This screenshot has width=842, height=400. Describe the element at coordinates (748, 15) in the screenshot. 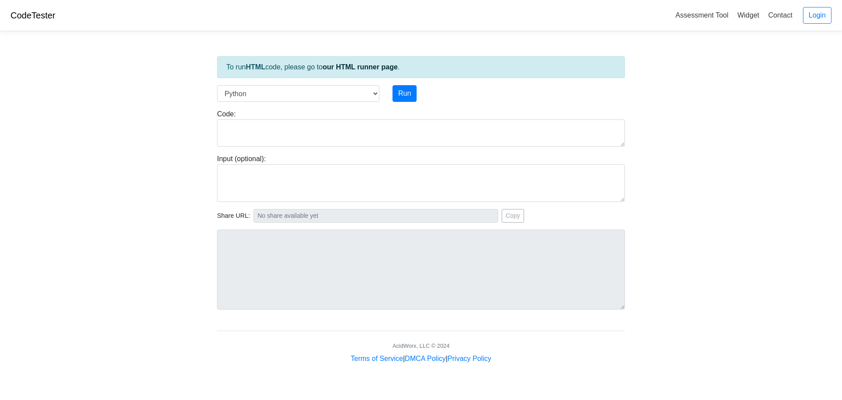

I see `a: Widget` at that location.